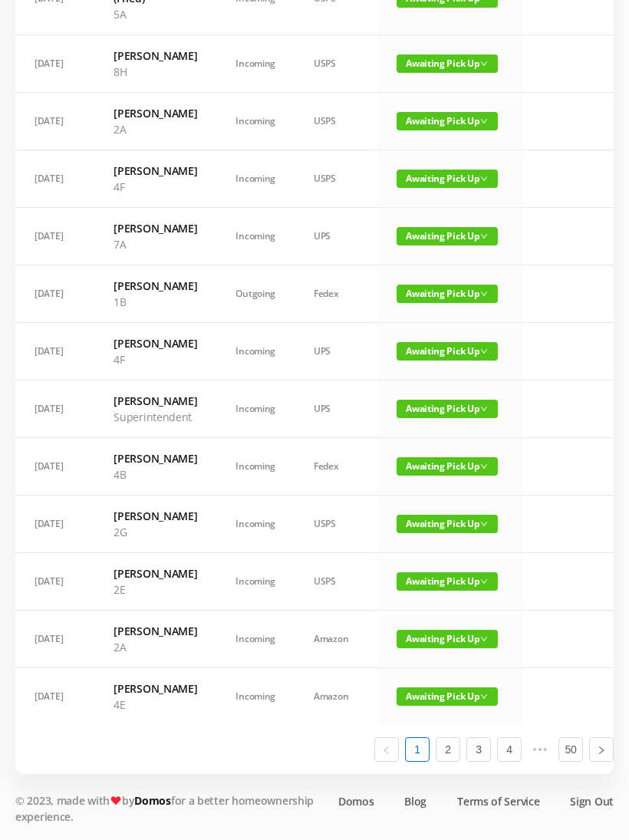 The height and width of the screenshot is (840, 629). Describe the element at coordinates (155, 301) in the screenshot. I see `p: 1B` at that location.